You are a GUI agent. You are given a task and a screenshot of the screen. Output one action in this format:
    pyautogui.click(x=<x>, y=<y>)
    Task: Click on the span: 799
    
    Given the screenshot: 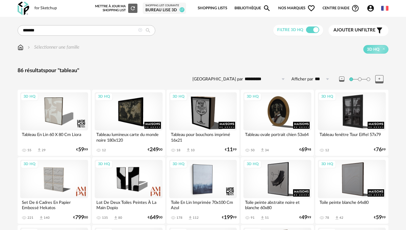 What is the action you would take?
    pyautogui.click(x=80, y=218)
    